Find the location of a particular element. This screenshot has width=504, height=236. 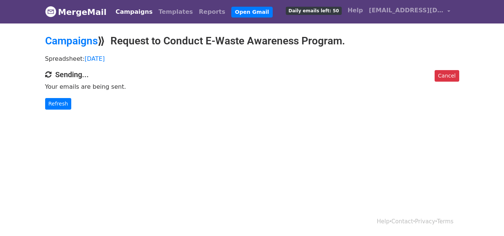

a: Contact is located at coordinates (403, 222).